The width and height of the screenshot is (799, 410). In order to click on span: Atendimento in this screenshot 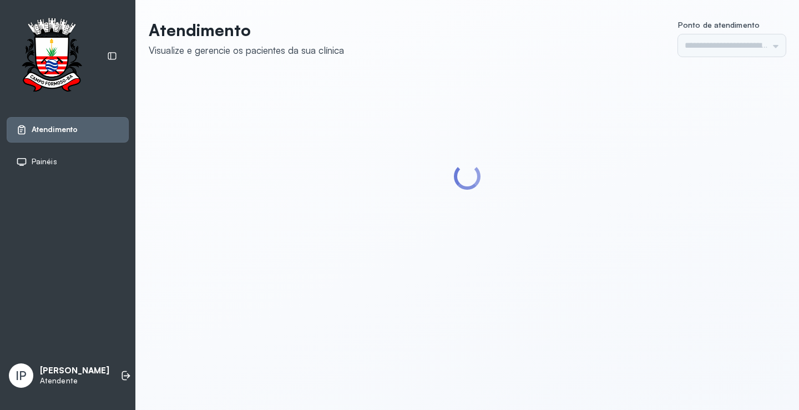, I will do `click(54, 129)`.